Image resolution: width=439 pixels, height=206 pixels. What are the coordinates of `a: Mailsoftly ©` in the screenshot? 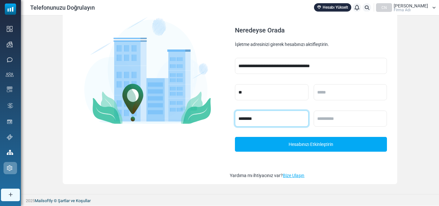 It's located at (46, 201).